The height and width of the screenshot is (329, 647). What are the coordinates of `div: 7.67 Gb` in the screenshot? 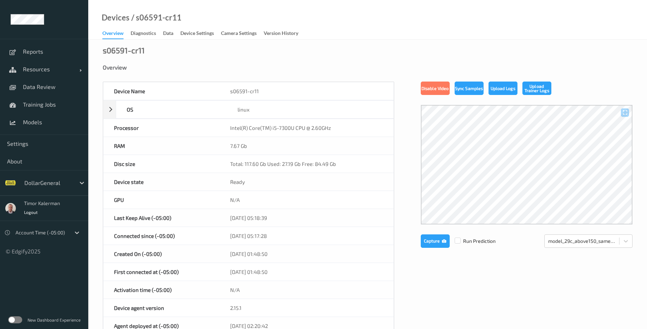 It's located at (306, 146).